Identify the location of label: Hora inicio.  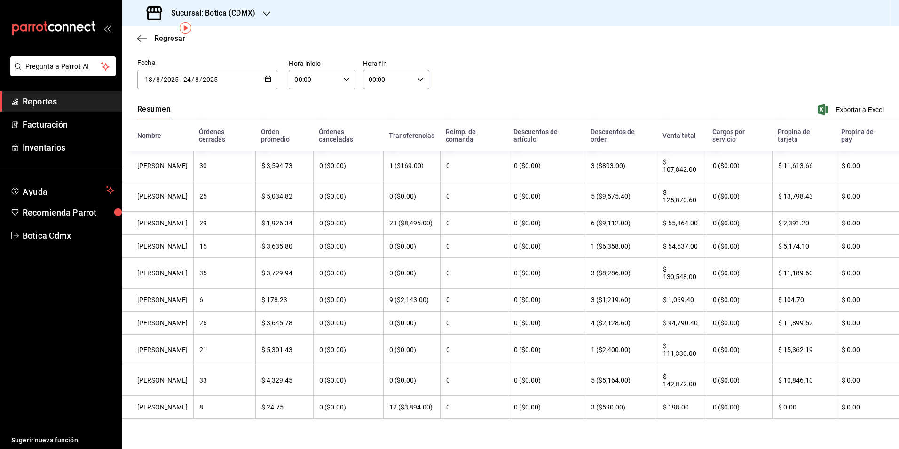
(322, 63).